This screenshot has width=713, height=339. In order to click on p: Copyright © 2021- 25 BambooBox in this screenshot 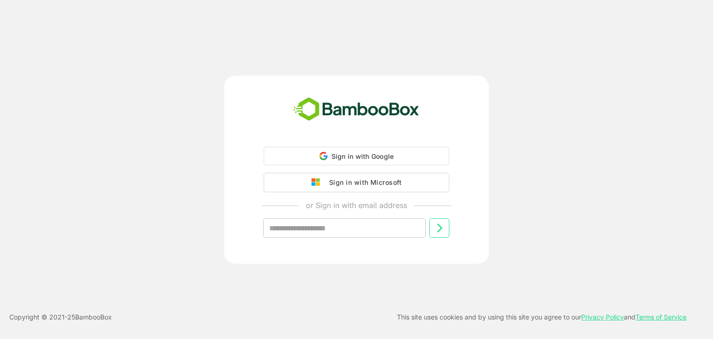, I will do `click(60, 317)`.